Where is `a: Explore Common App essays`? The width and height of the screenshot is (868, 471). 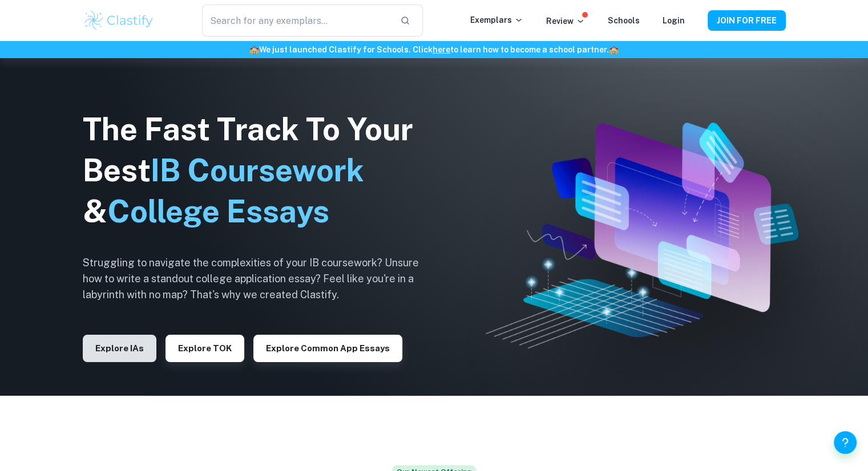
a: Explore Common App essays is located at coordinates (327, 347).